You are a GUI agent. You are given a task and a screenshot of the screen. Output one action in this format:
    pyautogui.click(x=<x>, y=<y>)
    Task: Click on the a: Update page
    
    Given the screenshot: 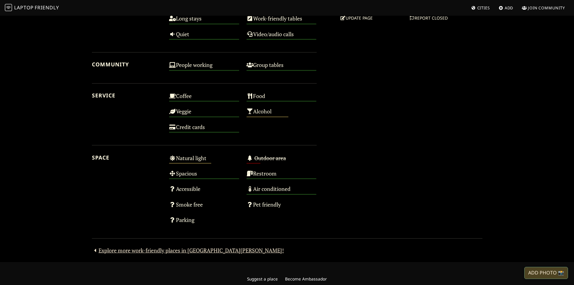 What is the action you would take?
    pyautogui.click(x=357, y=18)
    